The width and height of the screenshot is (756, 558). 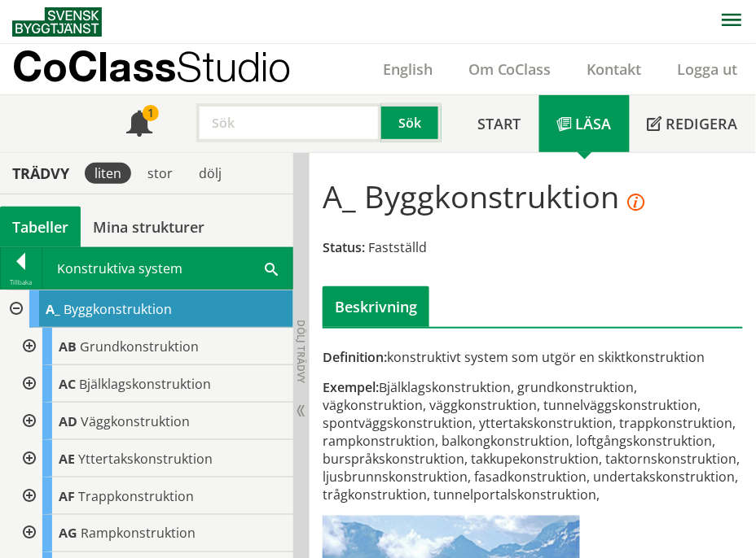 I want to click on div: liten, so click(x=108, y=173).